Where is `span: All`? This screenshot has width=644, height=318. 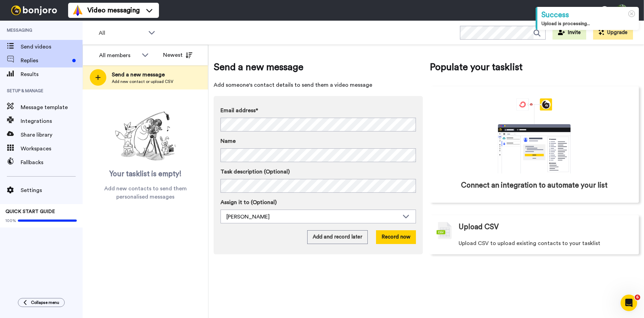 span: All is located at coordinates (122, 33).